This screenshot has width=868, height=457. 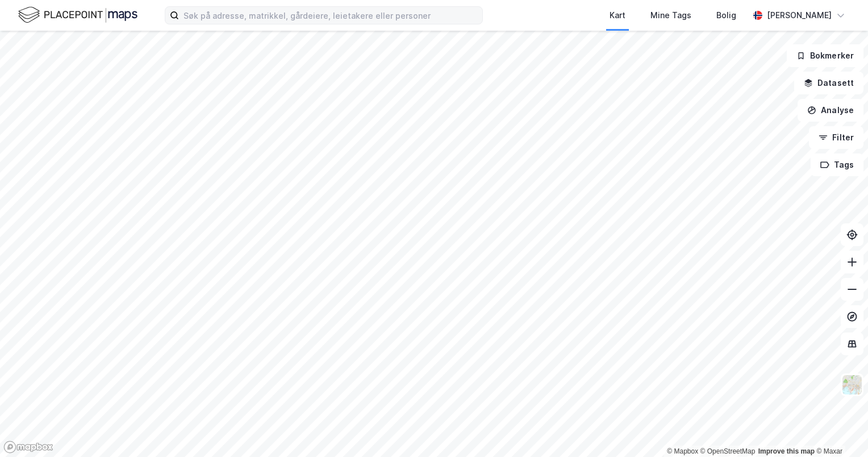 I want to click on div: Mine Tags, so click(x=671, y=15).